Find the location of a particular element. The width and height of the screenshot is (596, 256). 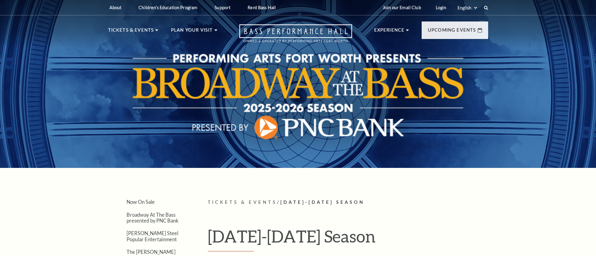

p: Plan Your Visit is located at coordinates (192, 32).